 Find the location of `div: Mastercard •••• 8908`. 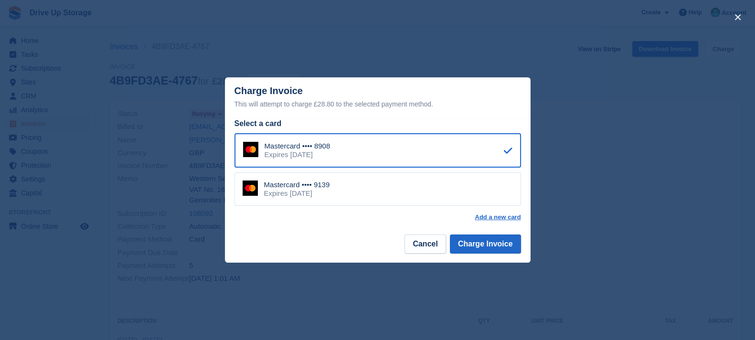

div: Mastercard •••• 8908 is located at coordinates (298, 146).